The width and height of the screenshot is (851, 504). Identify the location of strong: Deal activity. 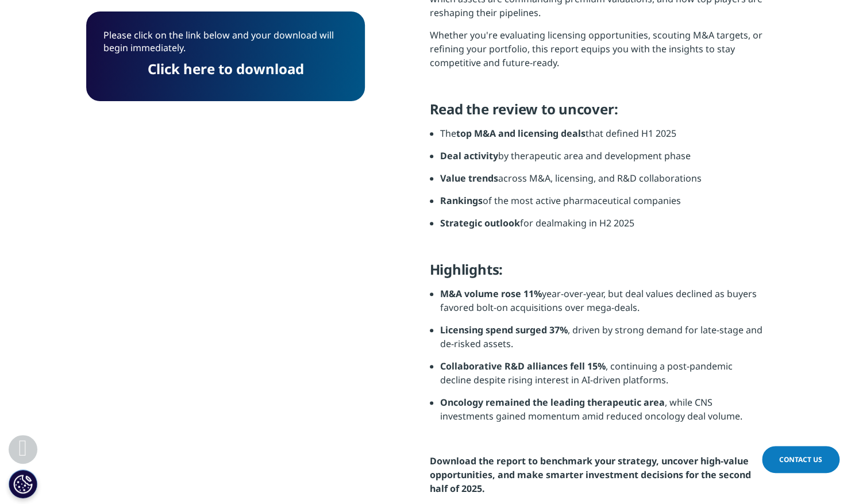
(469, 156).